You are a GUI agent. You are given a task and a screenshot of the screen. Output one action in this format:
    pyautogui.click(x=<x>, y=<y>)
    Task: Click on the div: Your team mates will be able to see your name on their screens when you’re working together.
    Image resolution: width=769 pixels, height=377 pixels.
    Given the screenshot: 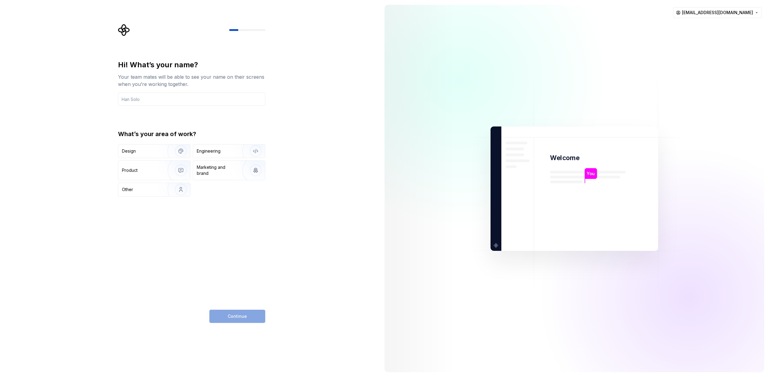 What is the action you would take?
    pyautogui.click(x=192, y=81)
    